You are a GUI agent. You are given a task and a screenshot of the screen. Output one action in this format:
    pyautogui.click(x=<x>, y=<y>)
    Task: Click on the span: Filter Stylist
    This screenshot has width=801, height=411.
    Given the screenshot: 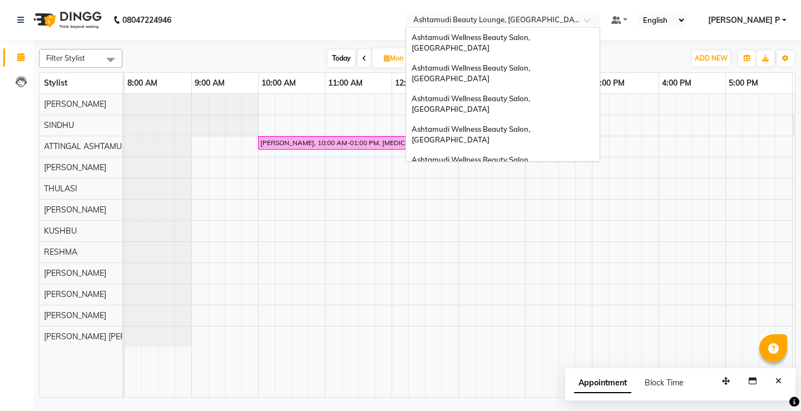 What is the action you would take?
    pyautogui.click(x=66, y=58)
    